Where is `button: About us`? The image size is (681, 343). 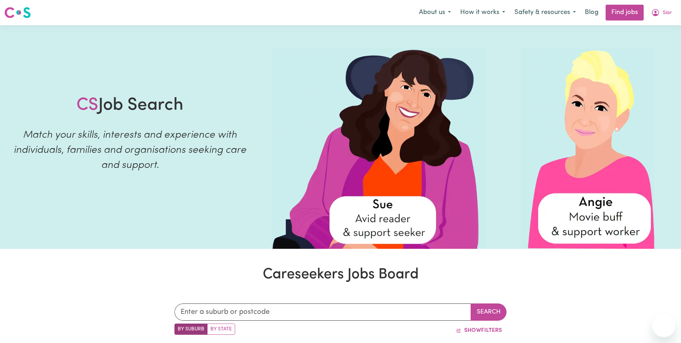 button: About us is located at coordinates (435, 13).